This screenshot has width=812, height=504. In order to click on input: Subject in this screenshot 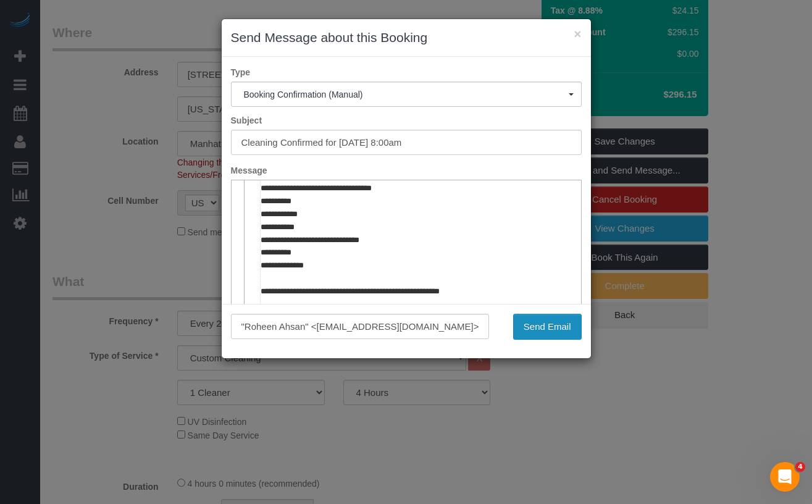, I will do `click(406, 142)`.